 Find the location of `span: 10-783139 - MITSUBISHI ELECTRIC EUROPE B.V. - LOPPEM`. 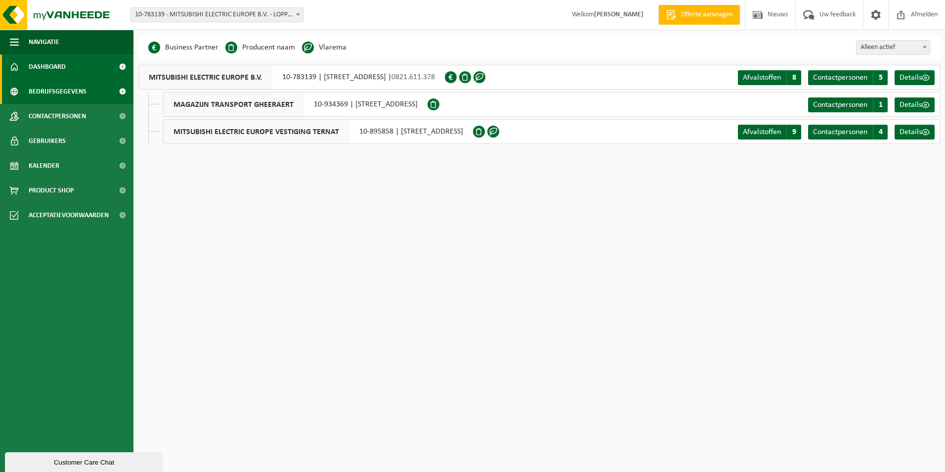

span: 10-783139 - MITSUBISHI ELECTRIC EUROPE B.V. - LOPPEM is located at coordinates (217, 15).